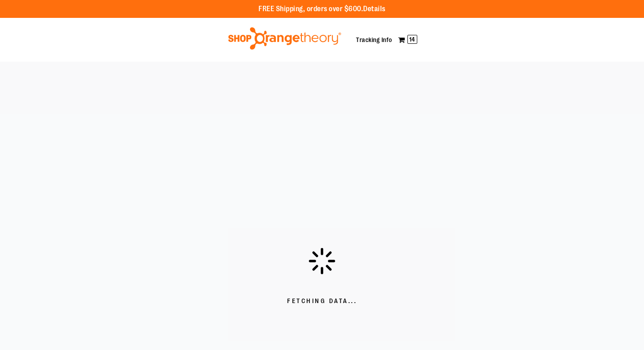 This screenshot has width=644, height=350. What do you see at coordinates (412, 39) in the screenshot?
I see `span: 14` at bounding box center [412, 39].